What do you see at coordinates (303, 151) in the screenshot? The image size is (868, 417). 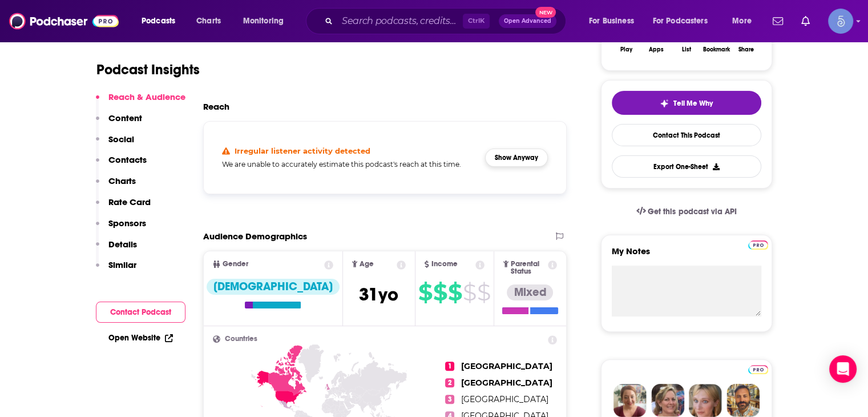 I see `h4: Irregular listener activity detected` at bounding box center [303, 151].